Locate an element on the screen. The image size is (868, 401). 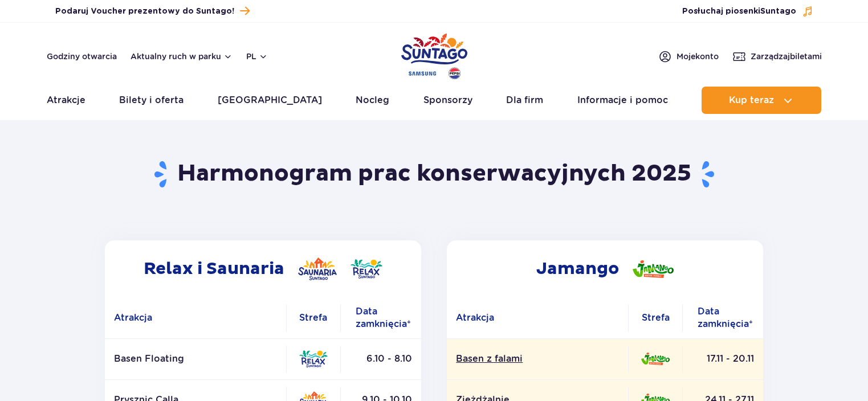
a: Bilety i oferta is located at coordinates (151, 100).